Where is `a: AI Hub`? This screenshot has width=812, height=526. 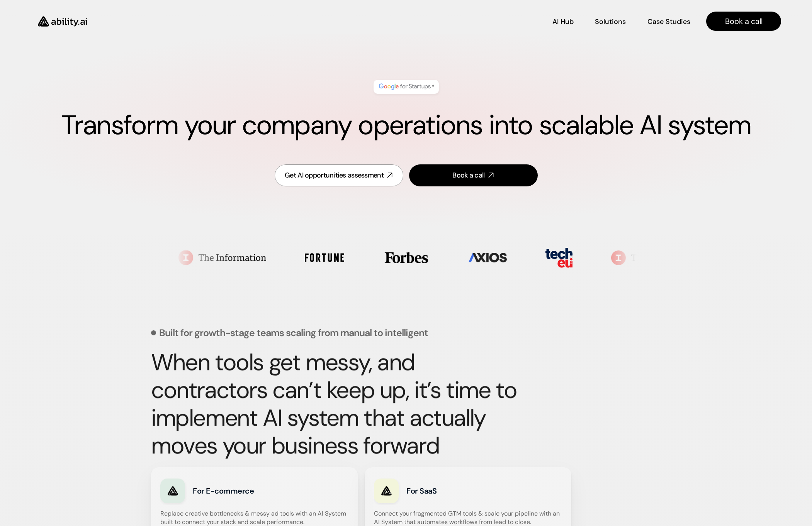 a: AI Hub is located at coordinates (563, 21).